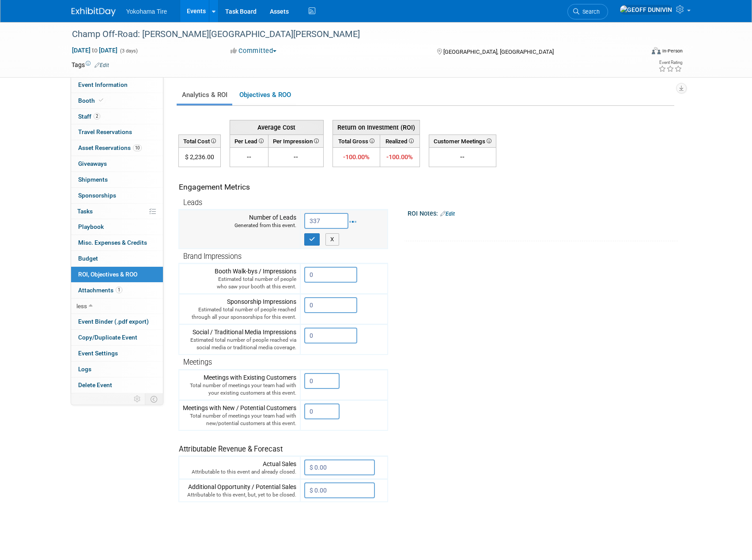  What do you see at coordinates (89, 116) in the screenshot?
I see `span: Staff` at bounding box center [89, 116].